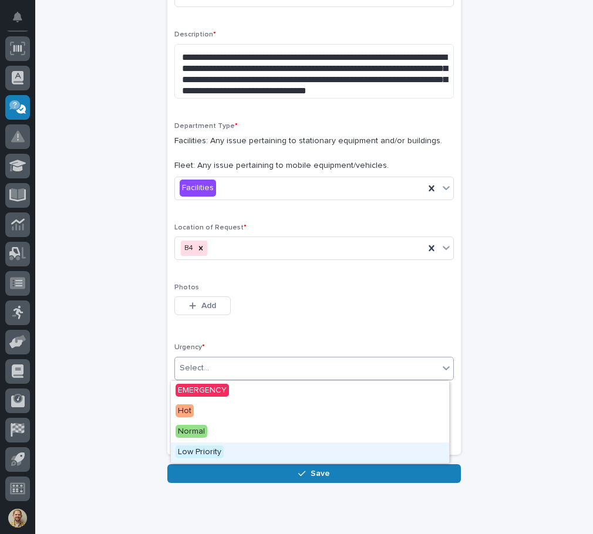 The height and width of the screenshot is (534, 593). I want to click on span: Low Priority, so click(200, 452).